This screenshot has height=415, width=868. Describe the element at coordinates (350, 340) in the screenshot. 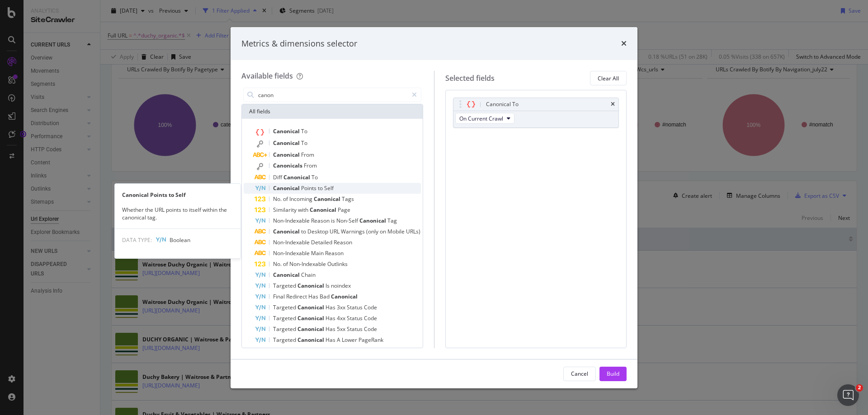

I see `span: Lower` at that location.